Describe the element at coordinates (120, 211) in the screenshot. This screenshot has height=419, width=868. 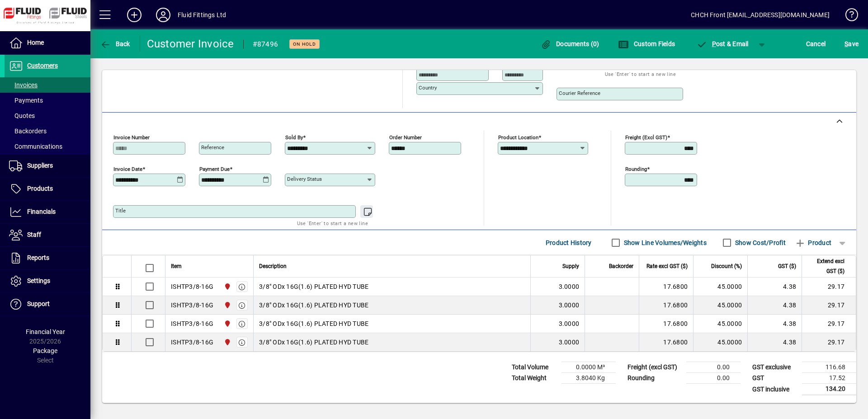
I see `mat-label: Title` at that location.